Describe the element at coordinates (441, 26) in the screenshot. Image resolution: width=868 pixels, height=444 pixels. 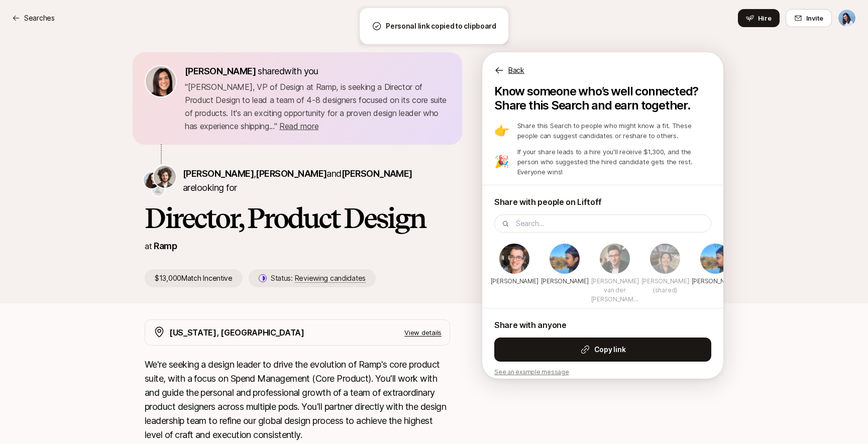
I see `p: Personal link copied to clipboard` at that location.